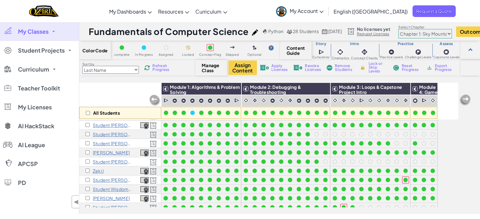 Image resolution: width=480 pixels, height=219 pixels. I want to click on span: Teacher Toolkit, so click(39, 88).